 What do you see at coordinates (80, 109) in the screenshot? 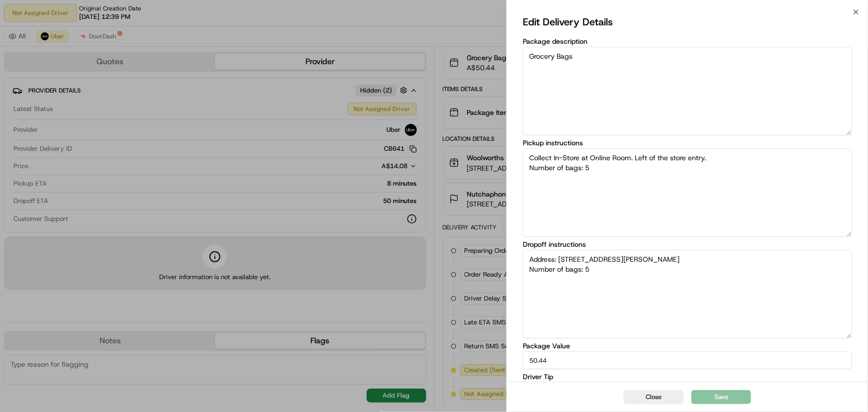
I see `div: We're available if you need us!` at bounding box center [80, 109].